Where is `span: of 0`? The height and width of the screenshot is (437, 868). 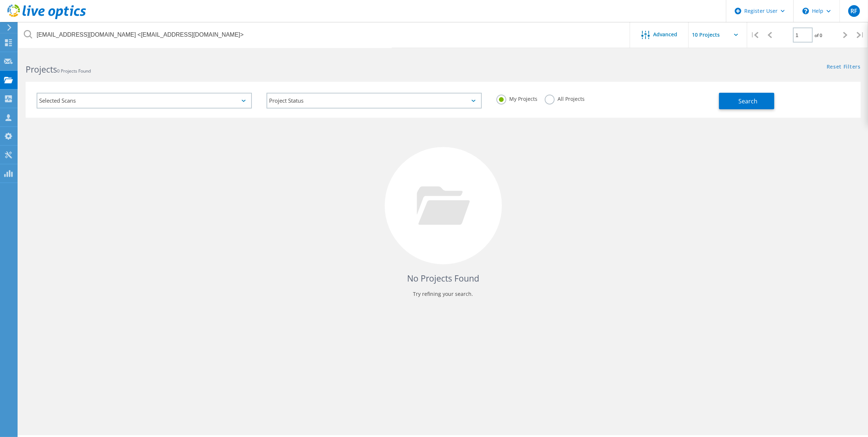
span: of 0 is located at coordinates (818, 35).